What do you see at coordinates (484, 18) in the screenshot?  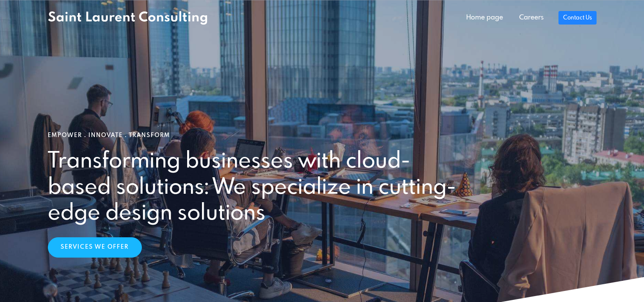 I see `a: Home page` at bounding box center [484, 18].